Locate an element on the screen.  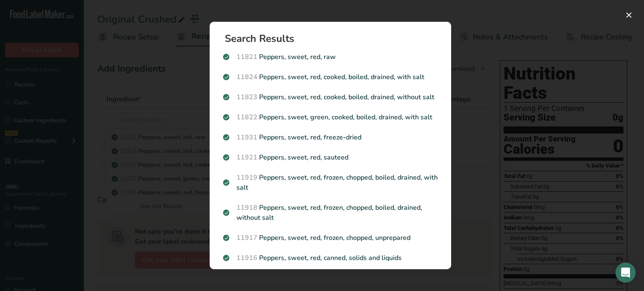
span: 11921 is located at coordinates (246, 157).